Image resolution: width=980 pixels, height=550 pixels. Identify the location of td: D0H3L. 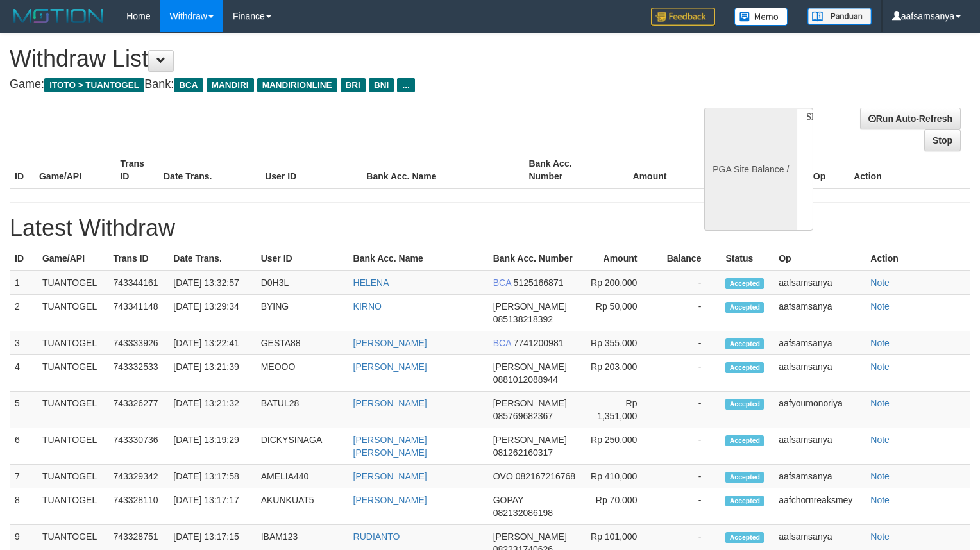
(302, 283).